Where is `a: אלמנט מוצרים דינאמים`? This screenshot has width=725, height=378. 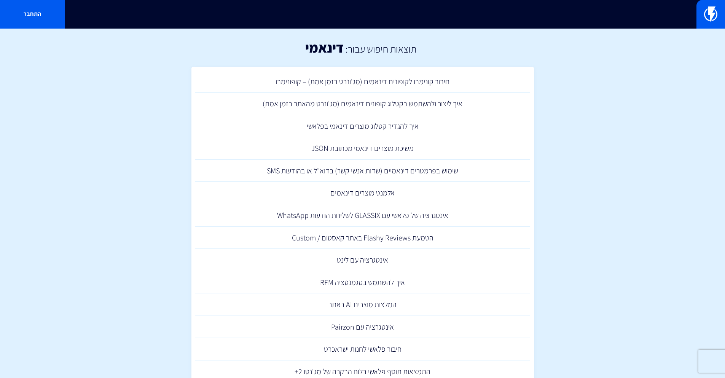
a: אלמנט מוצרים דינאמים is located at coordinates (363, 193).